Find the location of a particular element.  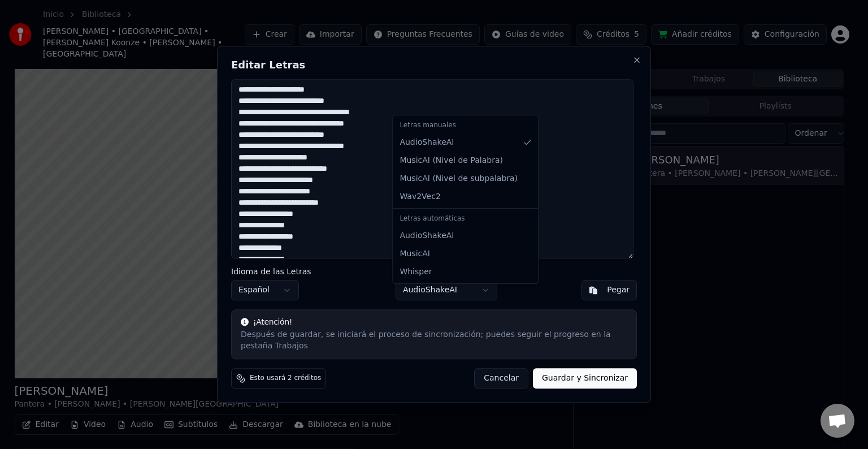

div: Letras automáticas is located at coordinates (465, 219).